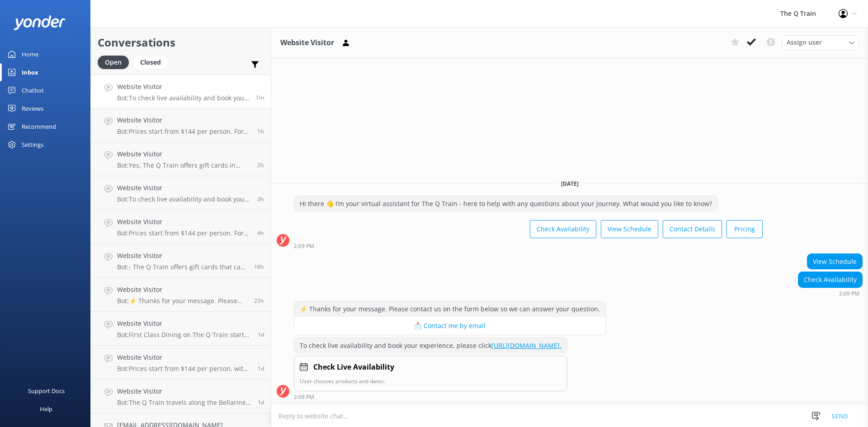 The height and width of the screenshot is (427, 868). Describe the element at coordinates (181, 396) in the screenshot. I see `a: Website VisitorBot:The Q Train travels along the Bellarine Railway, departing from [GEOGRAPHIC_DA...` at that location.